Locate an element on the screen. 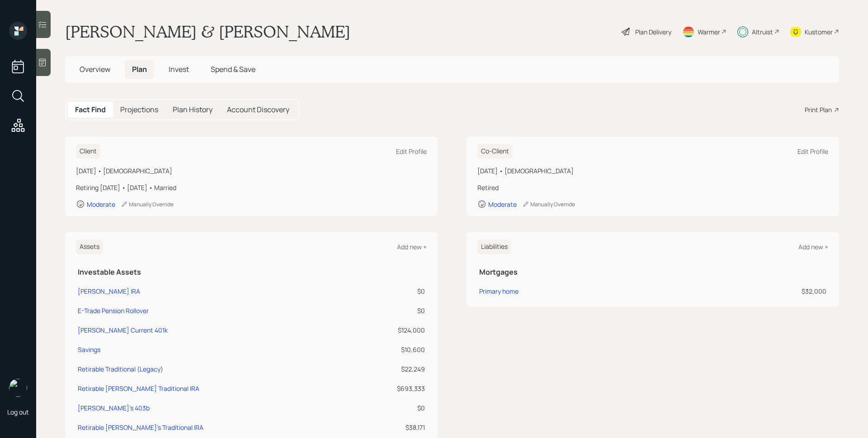  div: $38,171 is located at coordinates (392, 427).